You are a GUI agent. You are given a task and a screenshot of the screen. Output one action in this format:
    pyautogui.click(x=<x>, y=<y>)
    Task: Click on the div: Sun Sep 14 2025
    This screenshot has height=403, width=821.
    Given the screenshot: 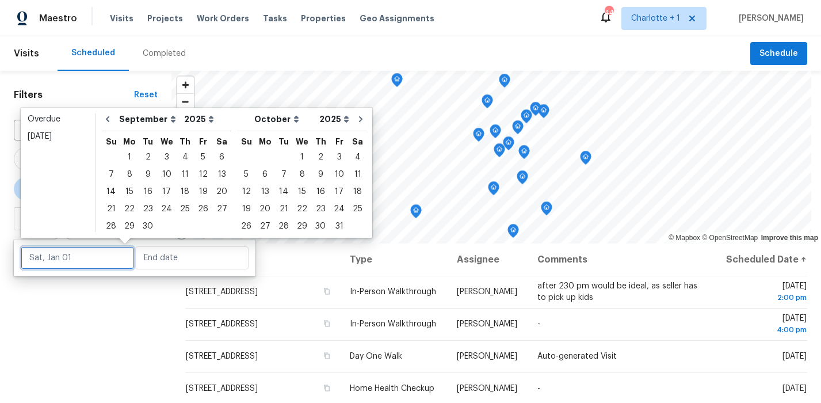 What is the action you would take?
    pyautogui.click(x=111, y=192)
    